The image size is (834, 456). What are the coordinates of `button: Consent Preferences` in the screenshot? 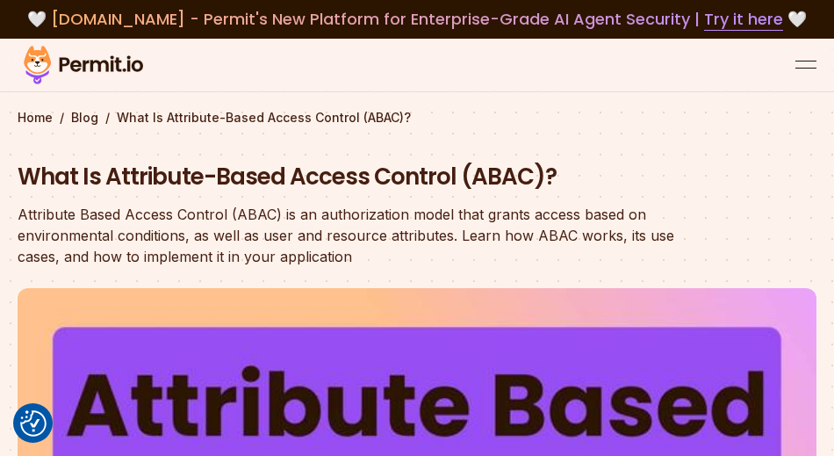 It's located at (33, 423).